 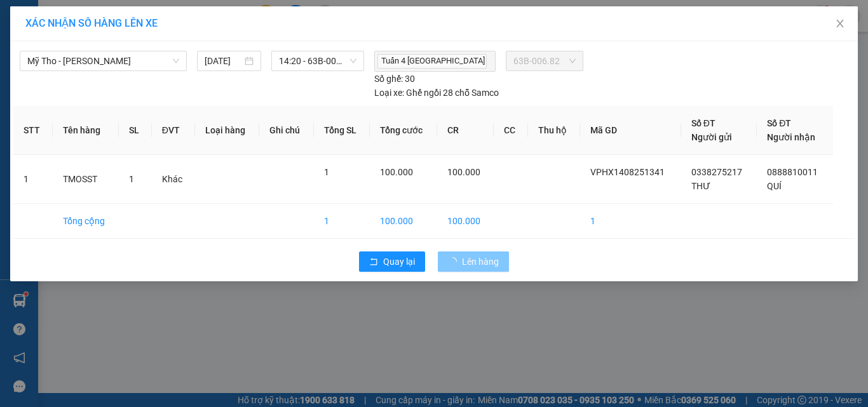 What do you see at coordinates (545, 61) in the screenshot?
I see `span: 63B-006.82` at bounding box center [545, 61].